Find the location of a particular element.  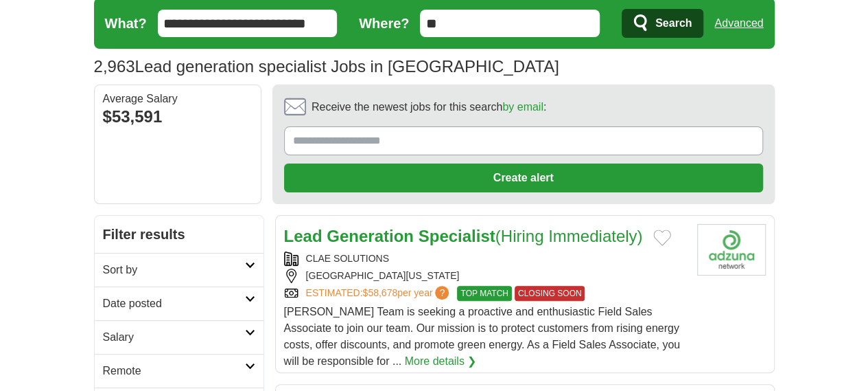

button: Search is located at coordinates (662, 23).